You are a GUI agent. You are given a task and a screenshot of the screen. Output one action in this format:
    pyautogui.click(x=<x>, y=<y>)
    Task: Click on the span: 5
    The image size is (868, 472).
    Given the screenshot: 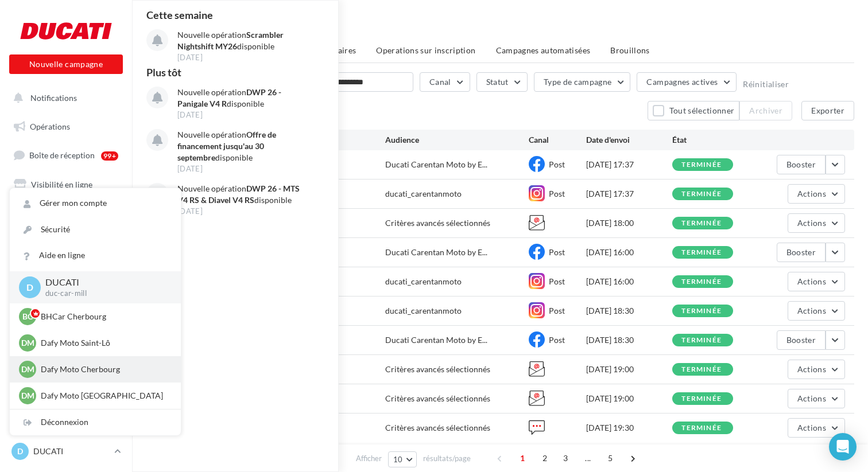 What is the action you would take?
    pyautogui.click(x=610, y=458)
    